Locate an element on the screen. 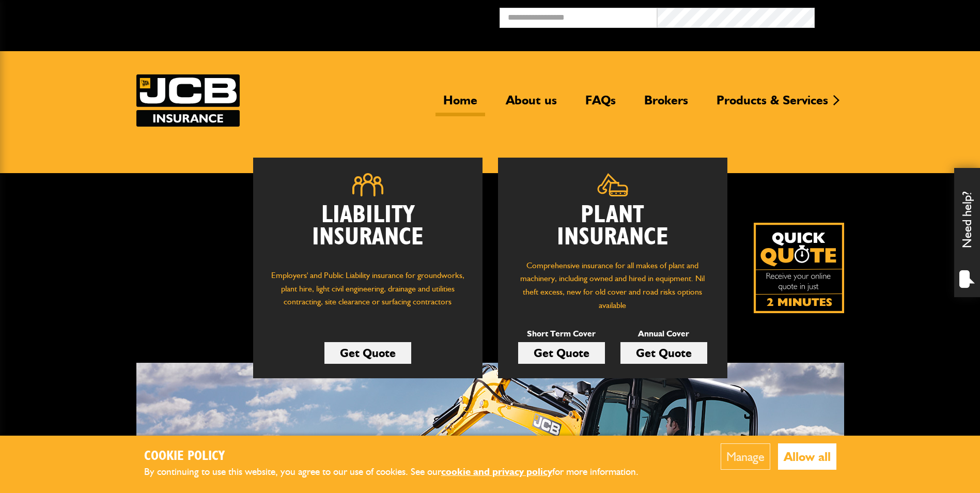  p: Employers' and Public Liability insurance for groundworks, plant hire, light civil engineering, d... is located at coordinates (368, 294).